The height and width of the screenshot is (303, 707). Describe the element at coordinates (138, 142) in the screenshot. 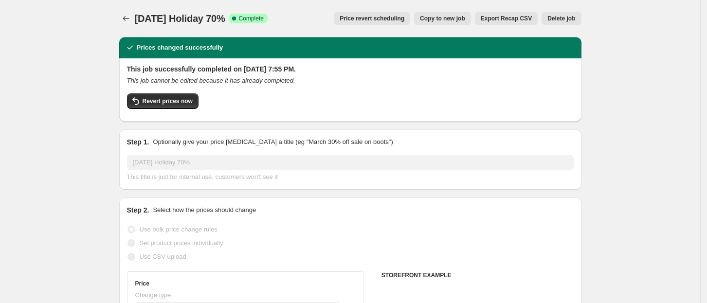

I see `h2: Step 1.` at that location.